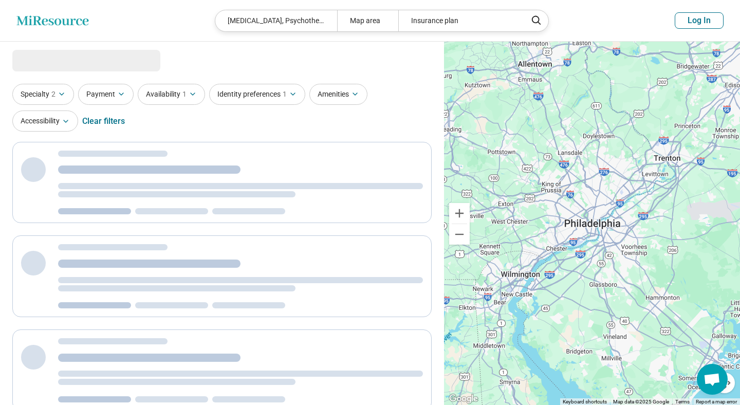 Image resolution: width=740 pixels, height=405 pixels. I want to click on span: 2, so click(53, 94).